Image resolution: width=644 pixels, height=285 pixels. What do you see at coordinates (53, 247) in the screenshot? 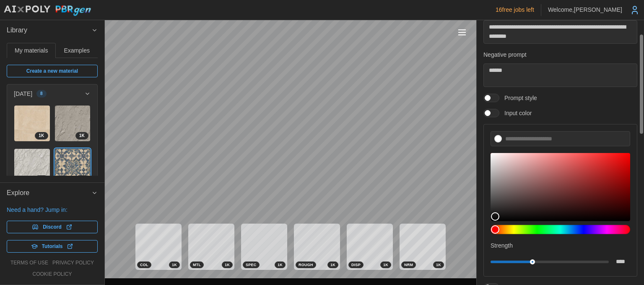
I see `span: Tutorials` at bounding box center [53, 247].